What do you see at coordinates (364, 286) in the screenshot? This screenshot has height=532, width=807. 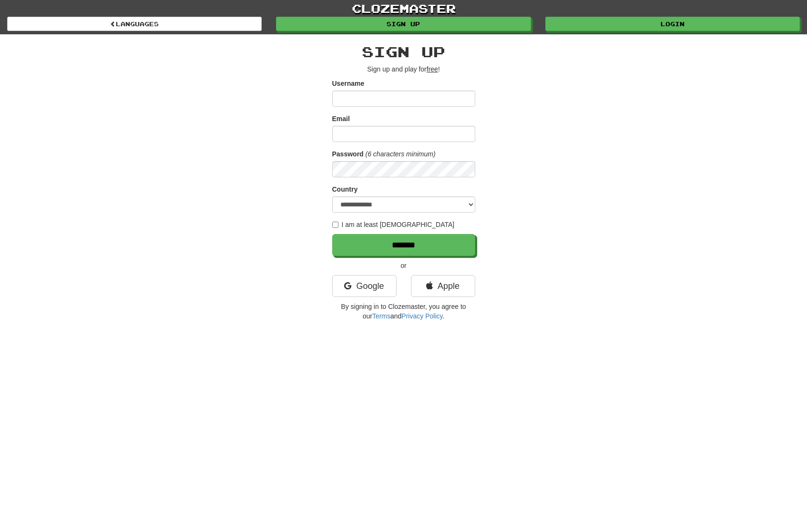 I see `a: Google` at bounding box center [364, 286].